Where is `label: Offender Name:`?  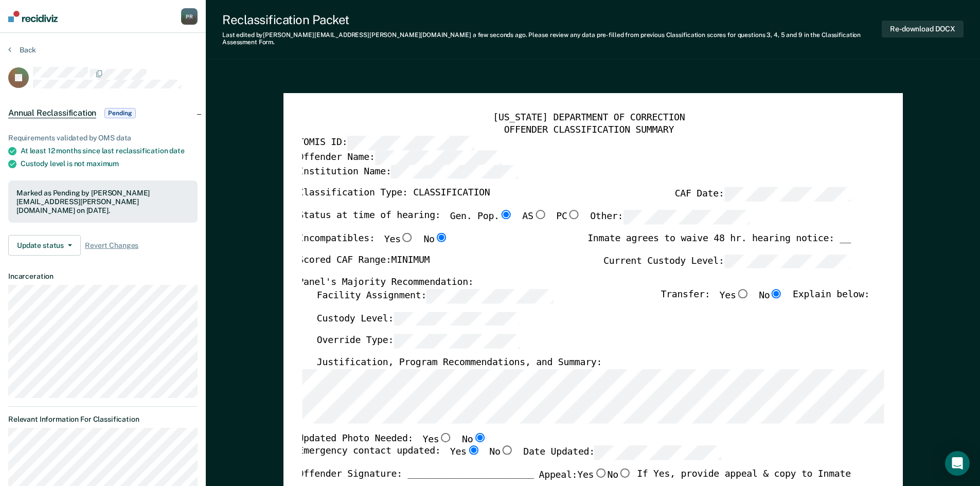 label: Offender Name: is located at coordinates (400, 158).